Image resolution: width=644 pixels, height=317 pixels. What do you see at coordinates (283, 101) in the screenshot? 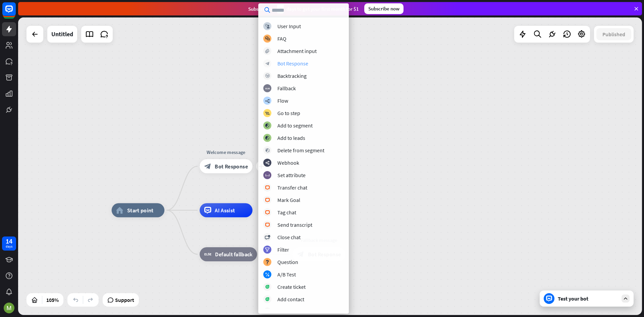
I see `div: Flow` at bounding box center [283, 101].